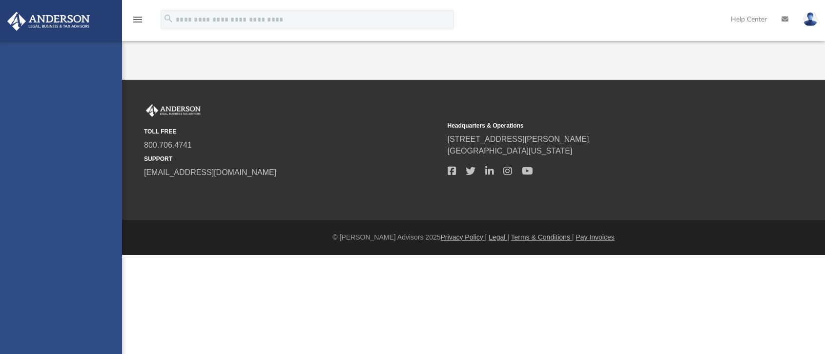 The width and height of the screenshot is (825, 354). I want to click on i: menu, so click(138, 20).